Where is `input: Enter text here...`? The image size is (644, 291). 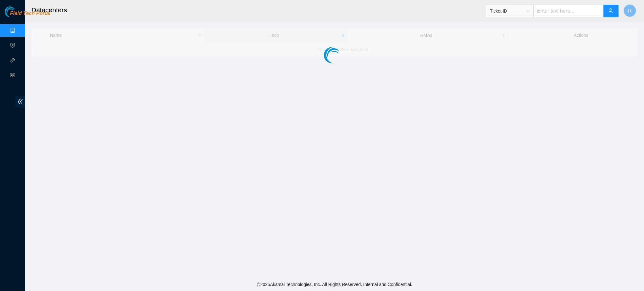
input: Enter text here... is located at coordinates (569, 11).